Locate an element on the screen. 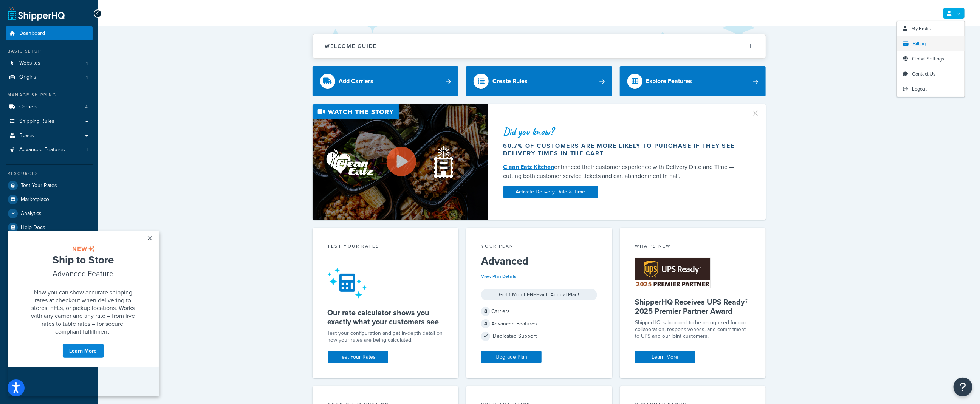  h5: ShipperHQ Receives UPS Ready® 2025 Premier Partner Award is located at coordinates (693, 307).